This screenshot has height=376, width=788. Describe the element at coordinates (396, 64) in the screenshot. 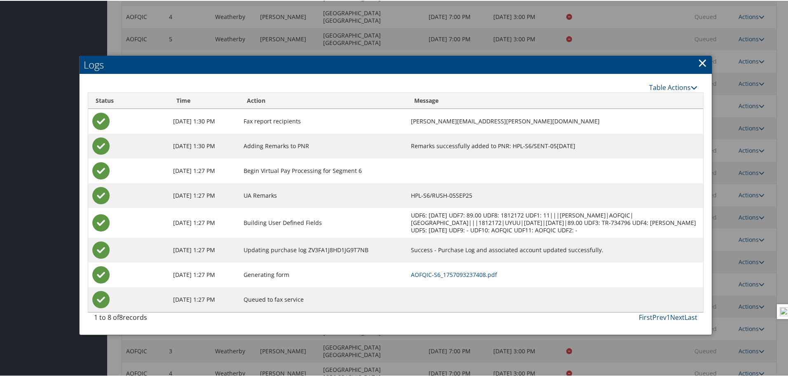

I see `h2: Logs` at that location.